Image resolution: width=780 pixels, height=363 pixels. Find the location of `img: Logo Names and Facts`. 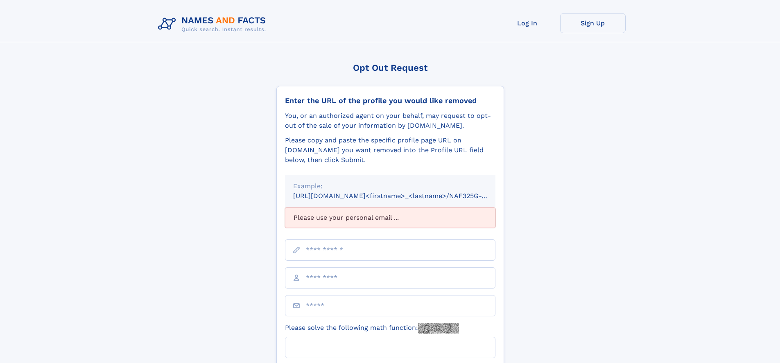

img: Logo Names and Facts is located at coordinates (214, 24).